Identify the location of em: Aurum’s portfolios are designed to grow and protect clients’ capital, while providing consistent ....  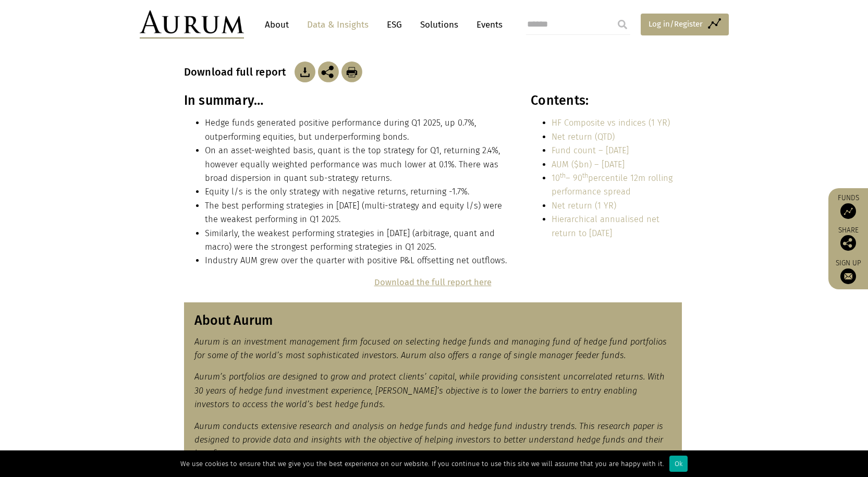
(430, 390).